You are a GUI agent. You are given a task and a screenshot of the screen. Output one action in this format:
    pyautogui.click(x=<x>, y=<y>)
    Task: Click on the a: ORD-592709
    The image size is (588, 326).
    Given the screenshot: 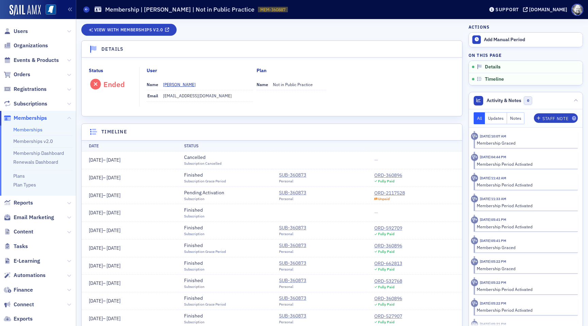 What is the action you would take?
    pyautogui.click(x=388, y=228)
    